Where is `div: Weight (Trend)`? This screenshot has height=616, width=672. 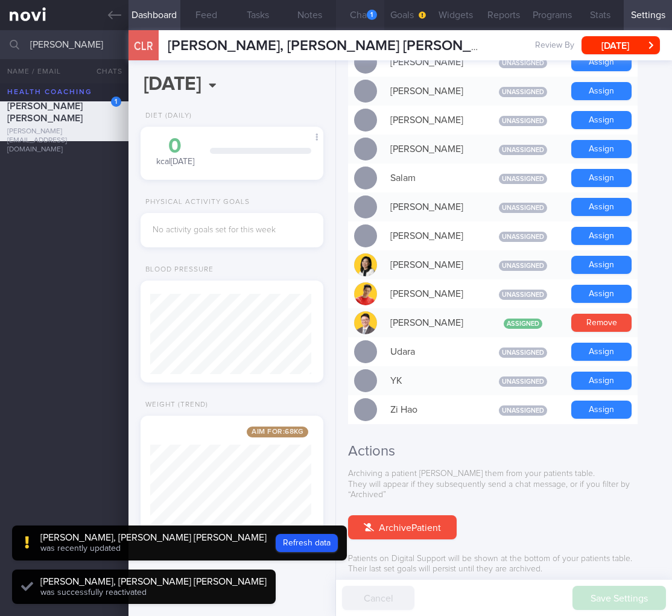
div: Weight (Trend) is located at coordinates (174, 404).